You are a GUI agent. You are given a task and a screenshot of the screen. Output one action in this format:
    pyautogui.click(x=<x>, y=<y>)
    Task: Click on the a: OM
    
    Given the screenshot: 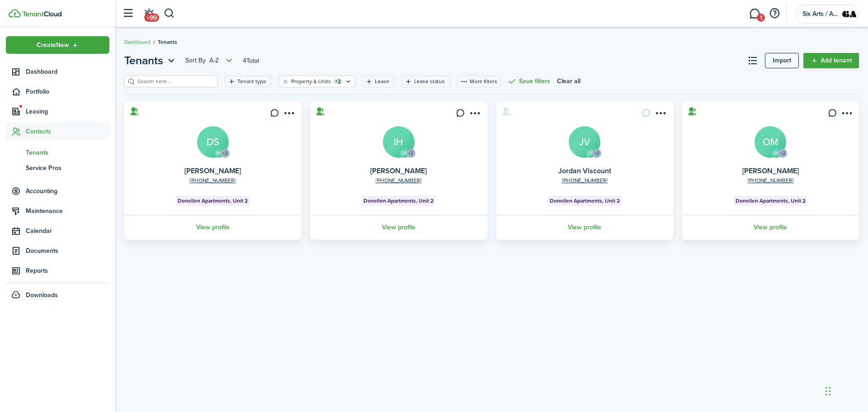 What is the action you would take?
    pyautogui.click(x=770, y=142)
    